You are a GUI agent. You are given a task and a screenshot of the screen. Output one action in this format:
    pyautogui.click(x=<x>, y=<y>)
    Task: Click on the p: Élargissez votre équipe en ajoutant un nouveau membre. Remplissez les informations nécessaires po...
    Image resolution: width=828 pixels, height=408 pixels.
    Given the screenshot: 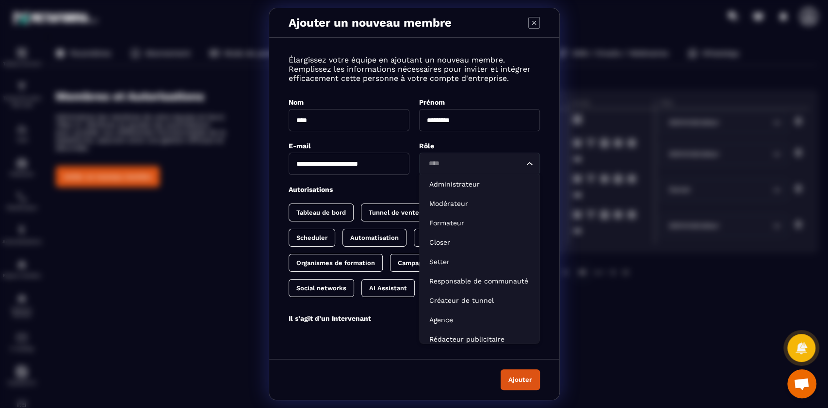 What is the action you would take?
    pyautogui.click(x=414, y=69)
    